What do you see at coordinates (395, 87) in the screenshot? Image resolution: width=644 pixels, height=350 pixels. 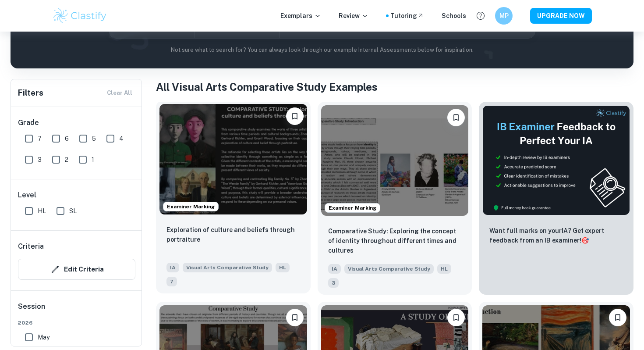 I see `h1: All Visual Arts Comparative Study Examples` at bounding box center [395, 87].